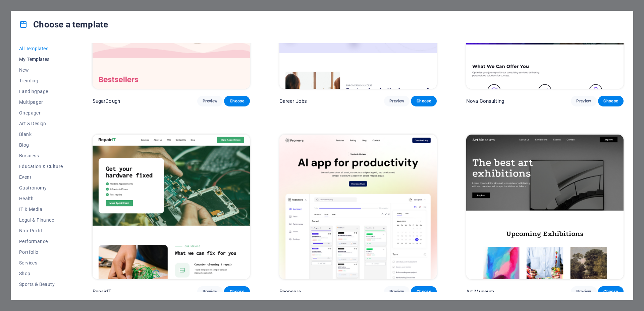  Describe the element at coordinates (358, 207) in the screenshot. I see `img: Peoneera` at that location.